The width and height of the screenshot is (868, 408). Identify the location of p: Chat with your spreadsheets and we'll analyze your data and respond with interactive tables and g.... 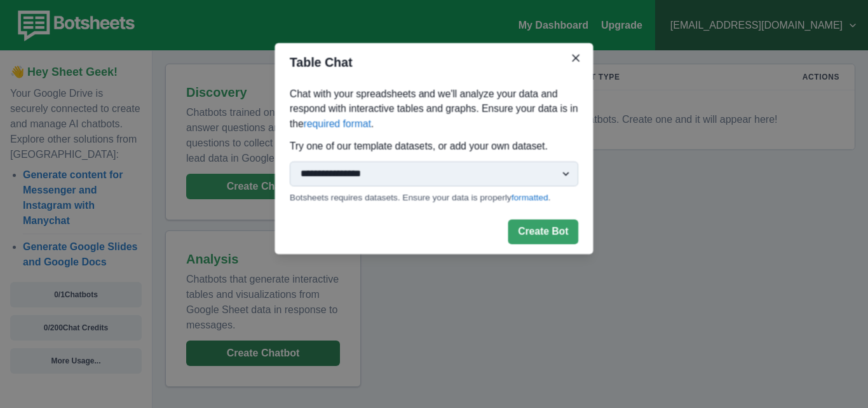
(434, 109).